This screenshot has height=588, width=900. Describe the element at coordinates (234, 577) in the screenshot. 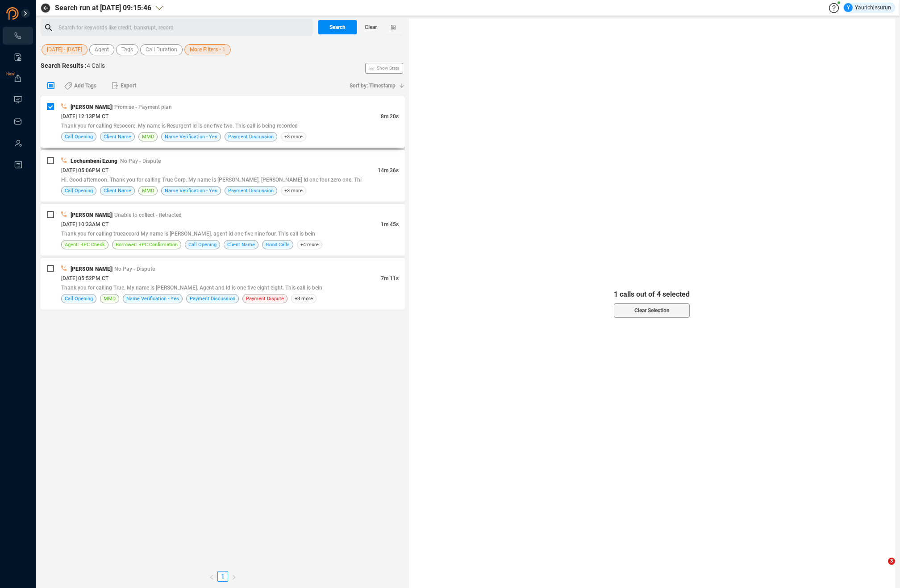

I see `li: Next Page` at that location.